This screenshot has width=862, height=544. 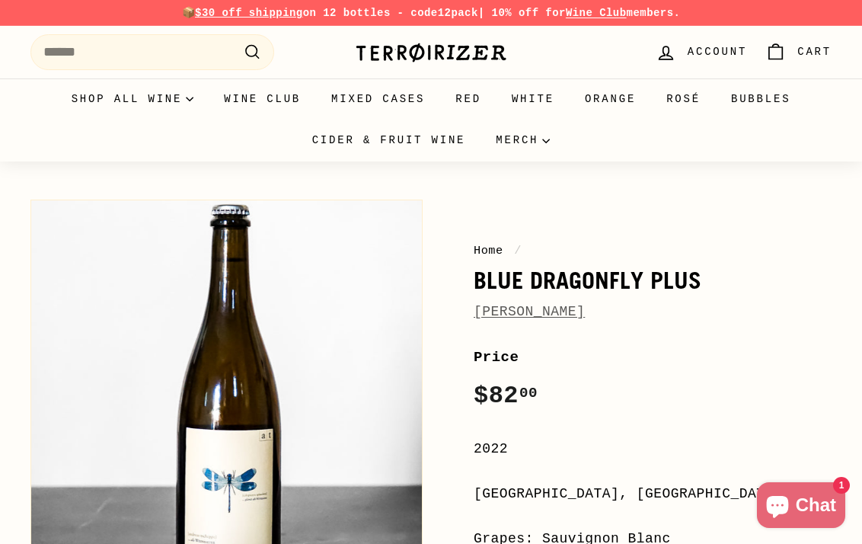 I want to click on a: Account, so click(x=701, y=52).